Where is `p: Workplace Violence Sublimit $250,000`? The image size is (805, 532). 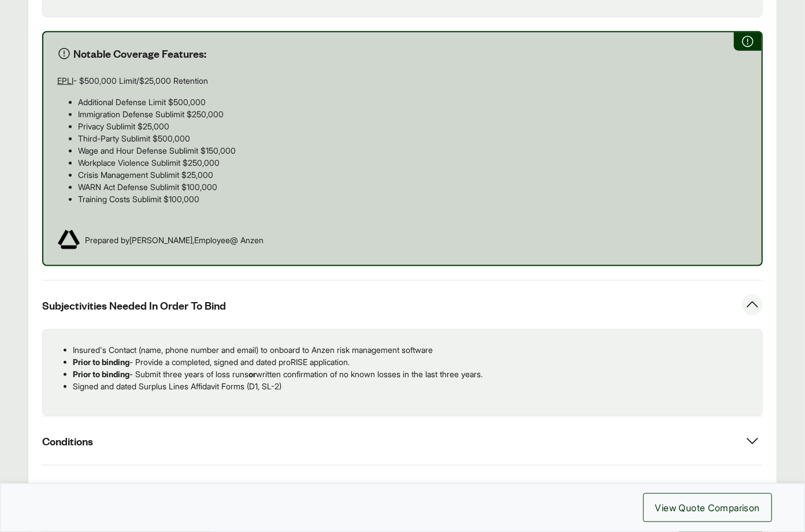
p: Workplace Violence Sublimit $250,000 is located at coordinates (412, 162).